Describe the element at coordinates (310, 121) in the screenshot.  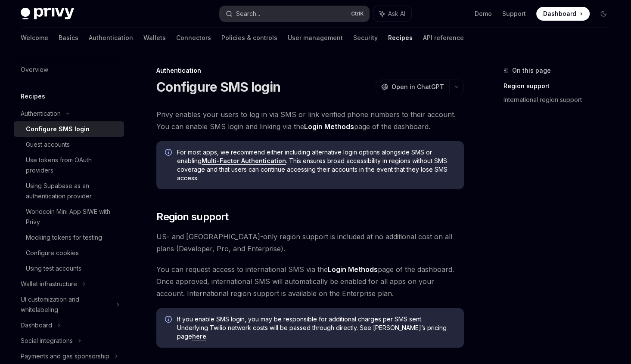
I see `span: Privy enables your users to log in via SMS or link verified phone numbers to their account. You c...` at that location.